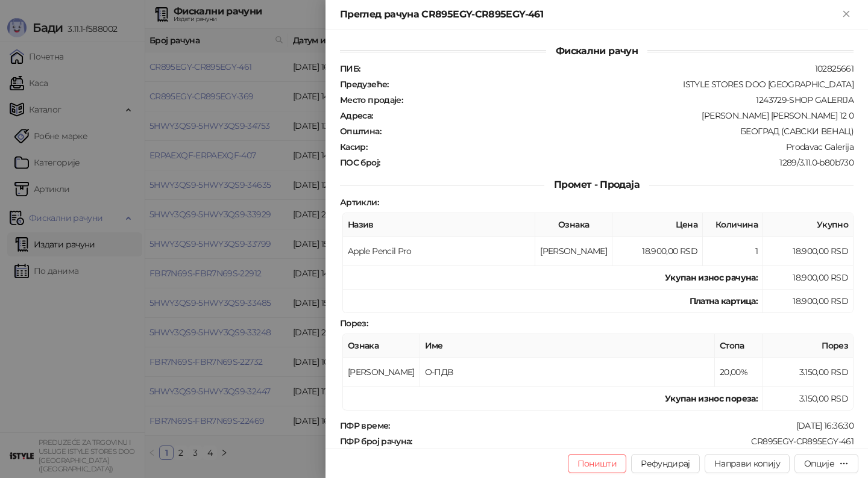 The width and height of the screenshot is (868, 478). What do you see at coordinates (808, 225) in the screenshot?
I see `th: Укупно` at bounding box center [808, 225].